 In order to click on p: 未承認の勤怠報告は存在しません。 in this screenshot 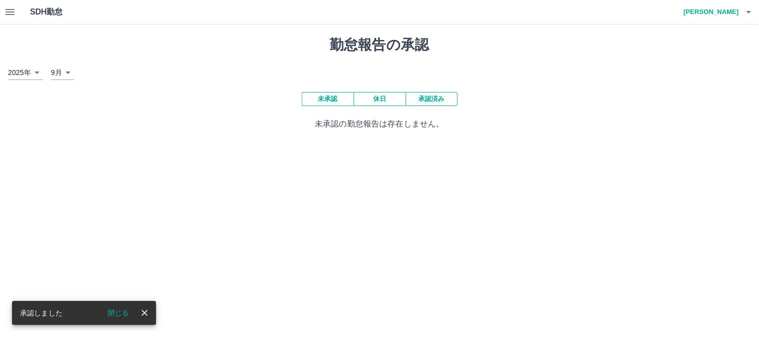, I will do `click(379, 124)`.